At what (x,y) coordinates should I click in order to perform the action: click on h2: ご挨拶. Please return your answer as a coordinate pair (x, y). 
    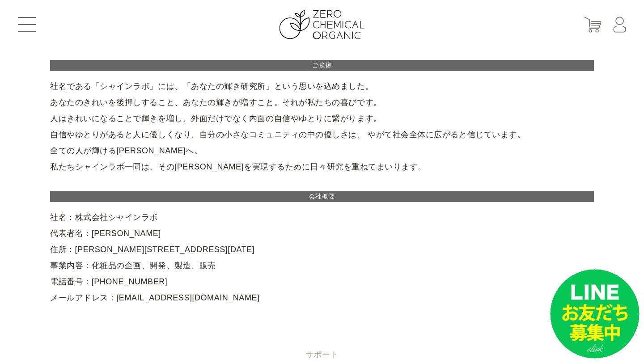
    Looking at the image, I should click on (322, 65).